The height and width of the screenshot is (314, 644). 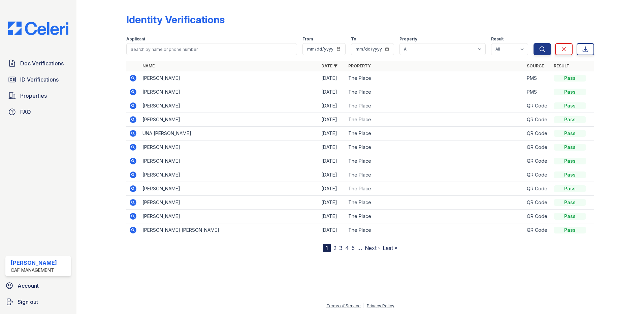 What do you see at coordinates (347, 248) in the screenshot?
I see `a: 4` at bounding box center [347, 248].